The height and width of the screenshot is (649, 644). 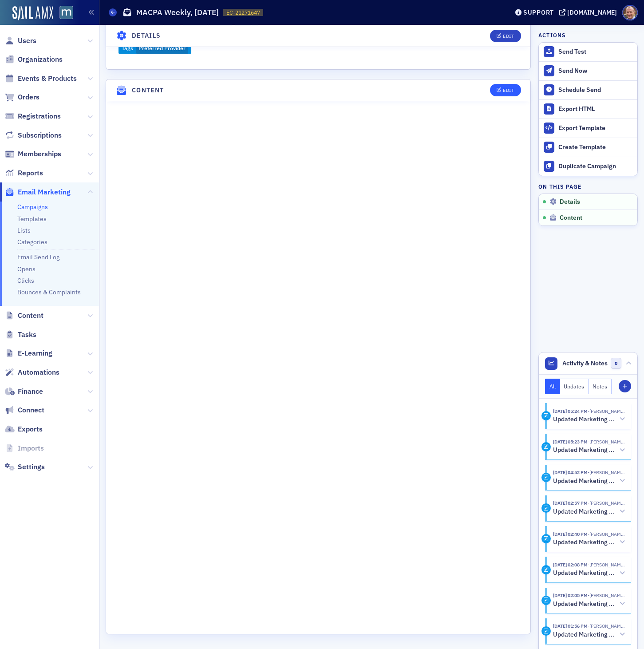 I want to click on time: 8/14/2025 01:56 PM, so click(x=570, y=625).